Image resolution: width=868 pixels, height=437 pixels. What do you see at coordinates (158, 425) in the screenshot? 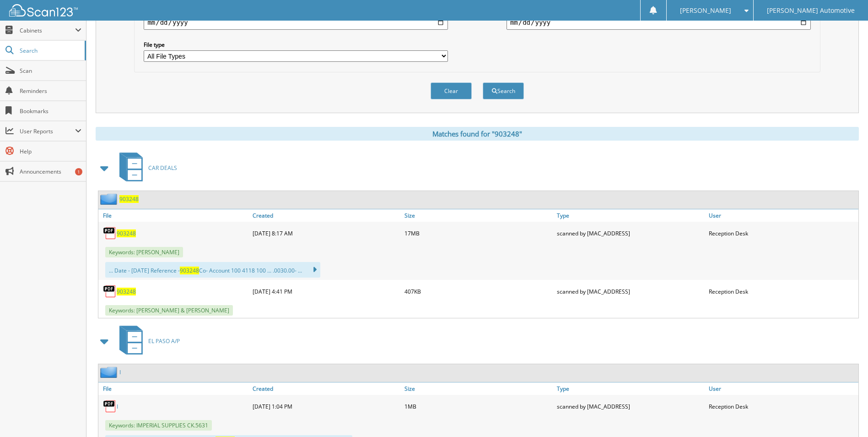
I see `span: Keywords: IMPERIAL SUPPLIES CK.5631` at bounding box center [158, 425].